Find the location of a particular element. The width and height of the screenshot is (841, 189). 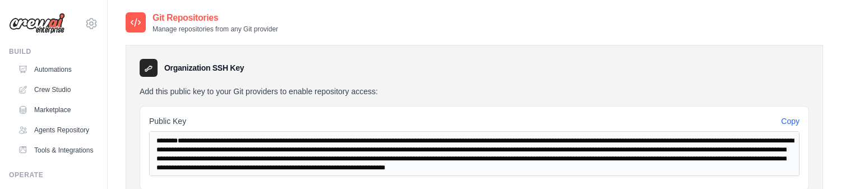

h3: Organization SSH Key is located at coordinates (204, 68).